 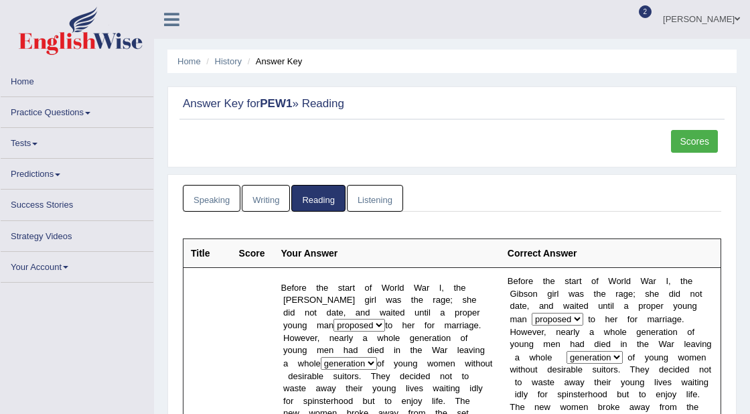 What do you see at coordinates (510, 280) in the screenshot?
I see `b: B` at bounding box center [510, 280].